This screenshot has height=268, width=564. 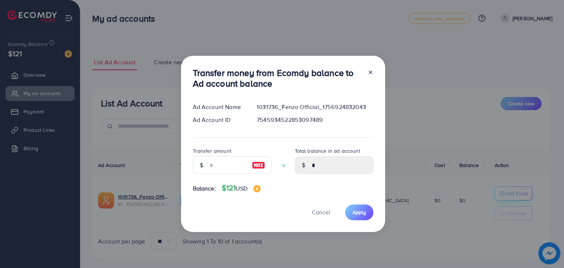 I want to click on label: Total balance in ad account, so click(x=327, y=151).